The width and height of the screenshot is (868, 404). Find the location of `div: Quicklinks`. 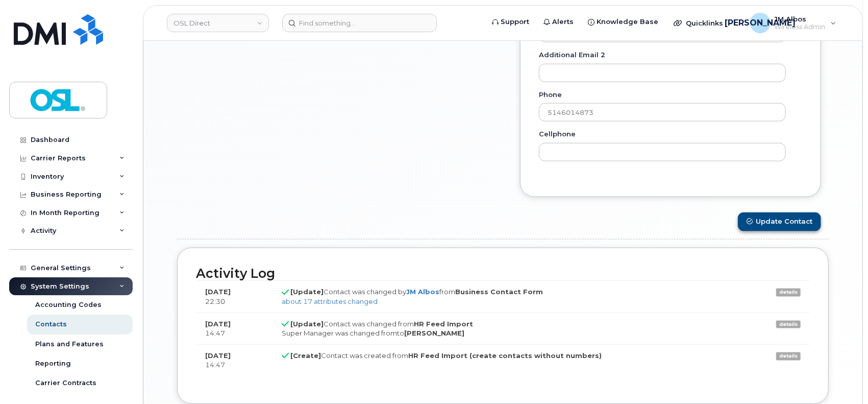

div: Quicklinks is located at coordinates (704, 23).